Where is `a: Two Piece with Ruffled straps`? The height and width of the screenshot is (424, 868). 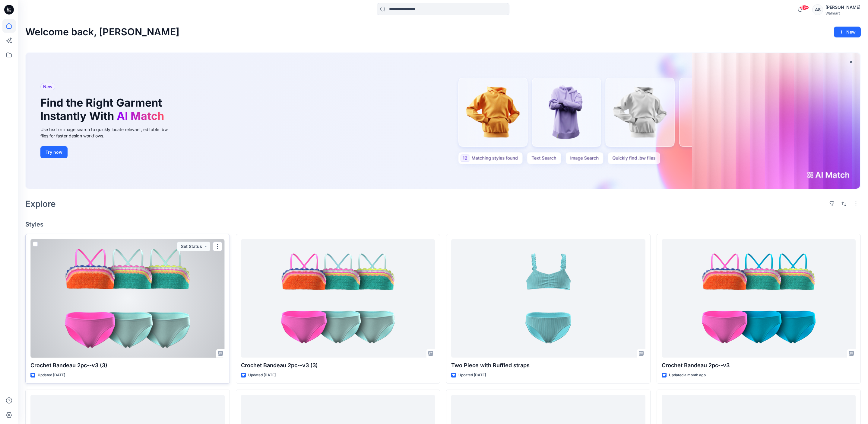 a: Two Piece with Ruffled straps is located at coordinates (548, 298).